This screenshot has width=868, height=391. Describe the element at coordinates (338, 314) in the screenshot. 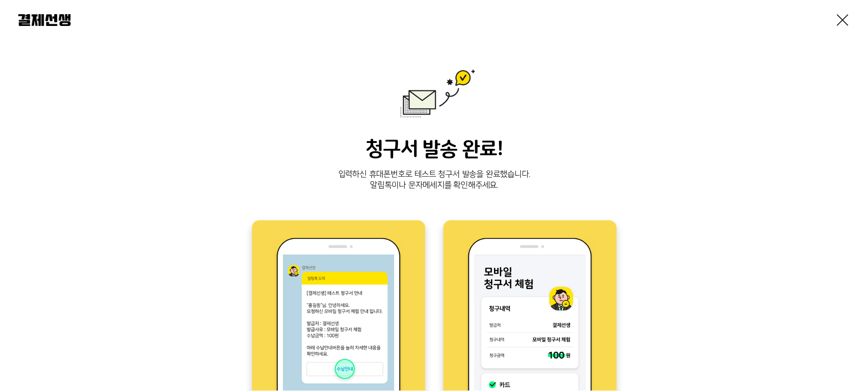

I see `img: step1 이미지` at that location.